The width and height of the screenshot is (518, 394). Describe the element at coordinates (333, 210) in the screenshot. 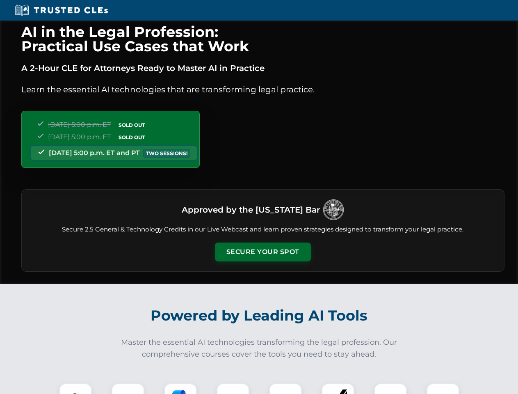

I see `img: Logo` at that location.